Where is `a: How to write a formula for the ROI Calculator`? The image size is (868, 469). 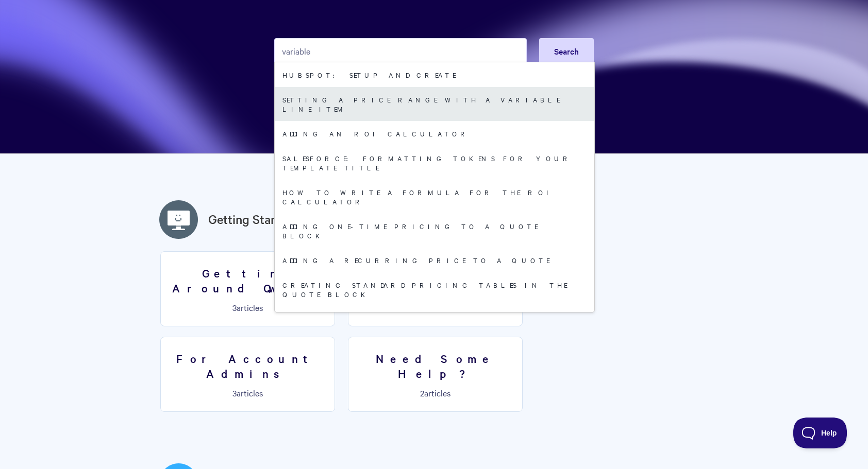
a: How to write a formula for the ROI Calculator is located at coordinates (435, 197).